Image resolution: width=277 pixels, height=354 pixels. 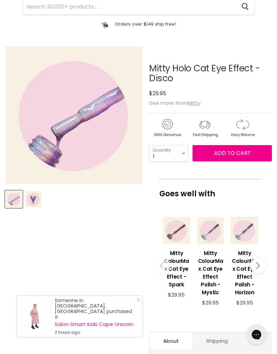 What do you see at coordinates (167, 128) in the screenshot?
I see `img: genuine.gif` at bounding box center [167, 128].